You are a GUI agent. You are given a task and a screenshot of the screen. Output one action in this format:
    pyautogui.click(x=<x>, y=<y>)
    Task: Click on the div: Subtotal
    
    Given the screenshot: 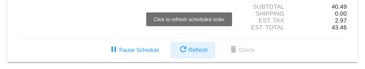 What is the action you would take?
    pyautogui.click(x=265, y=6)
    